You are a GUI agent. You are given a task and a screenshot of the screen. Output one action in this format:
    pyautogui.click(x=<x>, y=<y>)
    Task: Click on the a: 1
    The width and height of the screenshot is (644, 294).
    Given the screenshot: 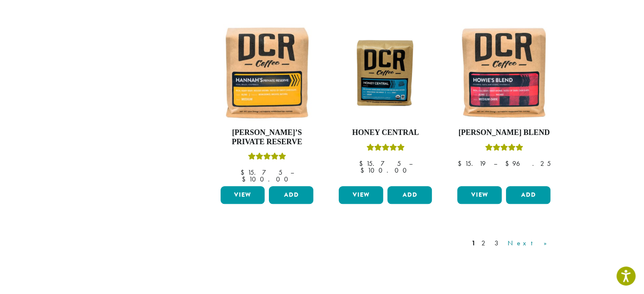 What is the action you would take?
    pyautogui.click(x=473, y=243)
    